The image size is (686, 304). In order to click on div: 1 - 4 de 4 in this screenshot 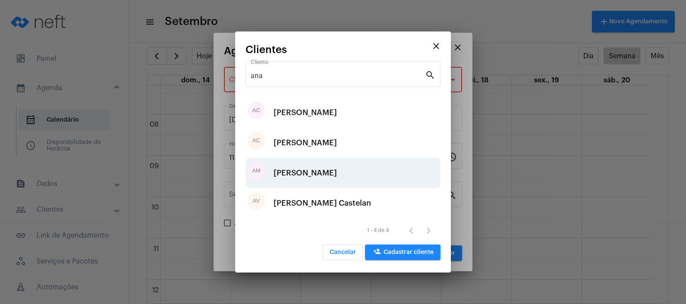, I will do `click(378, 231)`.